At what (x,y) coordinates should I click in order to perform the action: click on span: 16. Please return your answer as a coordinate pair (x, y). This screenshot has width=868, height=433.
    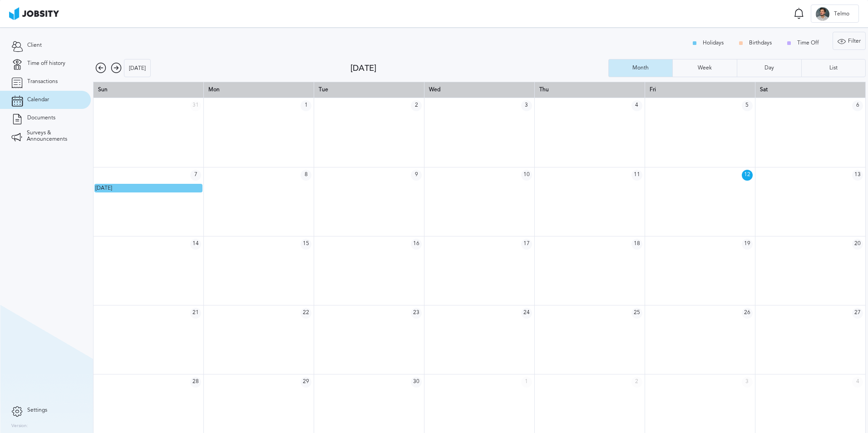
    Looking at the image, I should click on (416, 244).